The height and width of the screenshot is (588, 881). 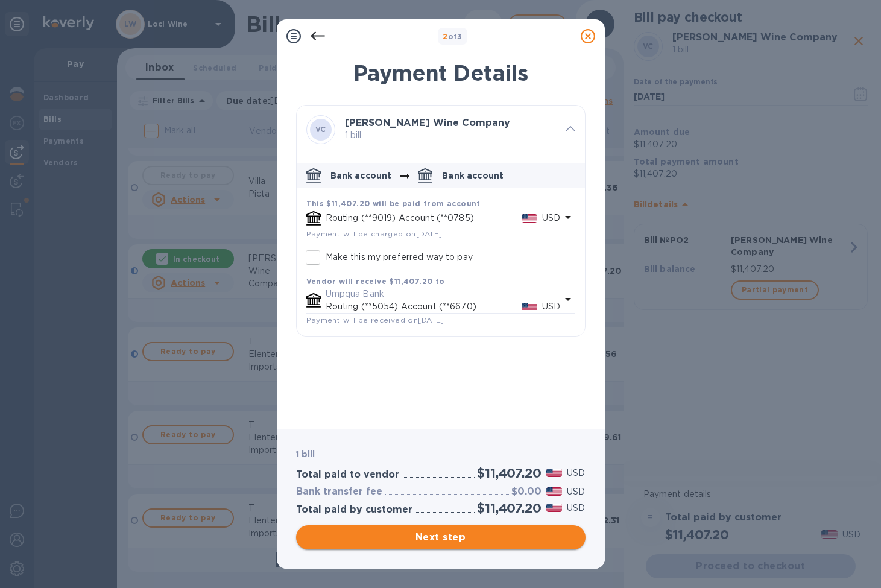 I want to click on div: default-method, so click(x=440, y=247).